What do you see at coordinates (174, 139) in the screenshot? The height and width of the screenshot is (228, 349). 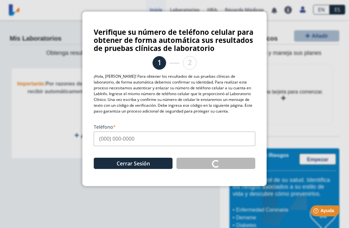 I see `input: (000) 000-0000` at bounding box center [174, 139].